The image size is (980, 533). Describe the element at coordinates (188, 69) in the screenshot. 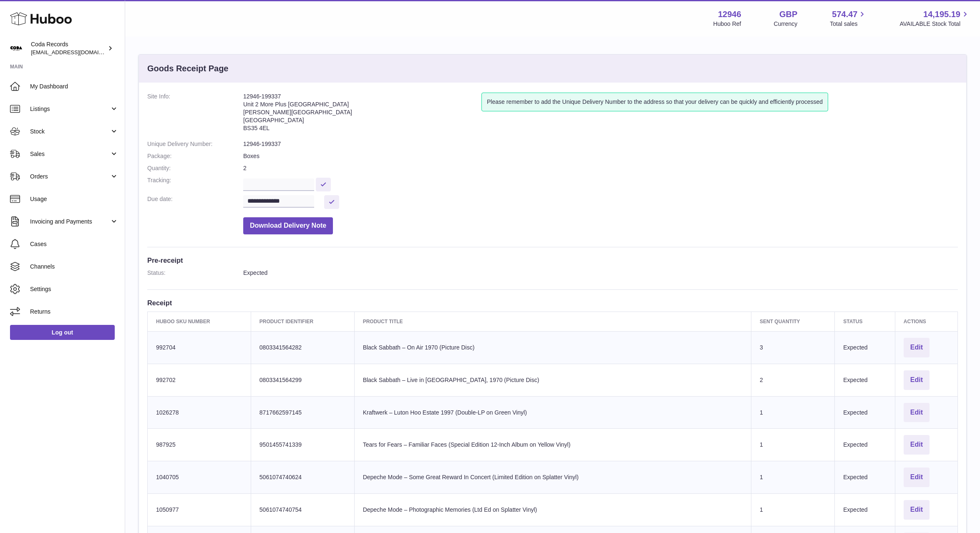

I see `h3: Goods Receipt Page` at that location.